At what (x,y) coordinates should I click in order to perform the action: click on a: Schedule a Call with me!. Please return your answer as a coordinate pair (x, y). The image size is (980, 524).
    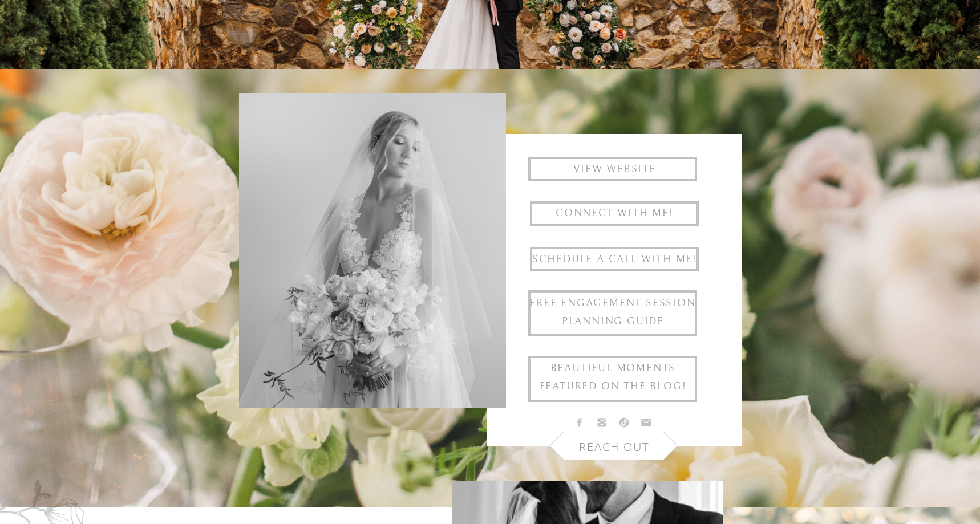
    Looking at the image, I should click on (614, 259).